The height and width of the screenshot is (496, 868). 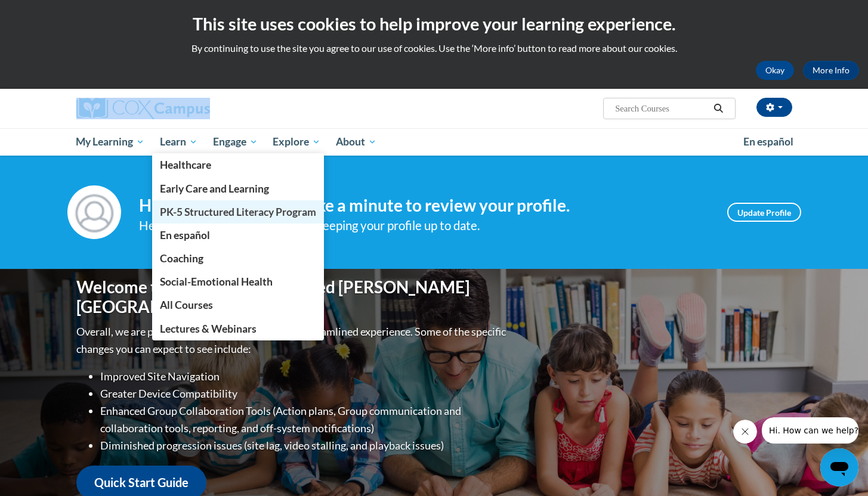 What do you see at coordinates (209, 328) in the screenshot?
I see `span: Lectures & Webinars` at bounding box center [209, 328].